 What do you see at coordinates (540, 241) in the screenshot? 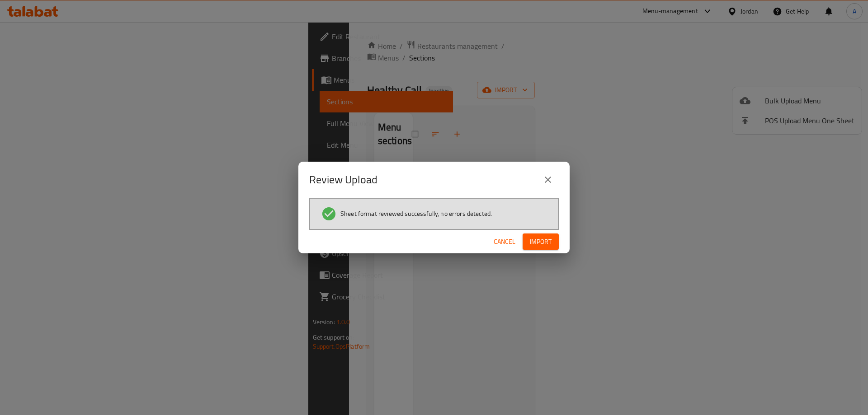
I see `span: Import` at bounding box center [540, 241].